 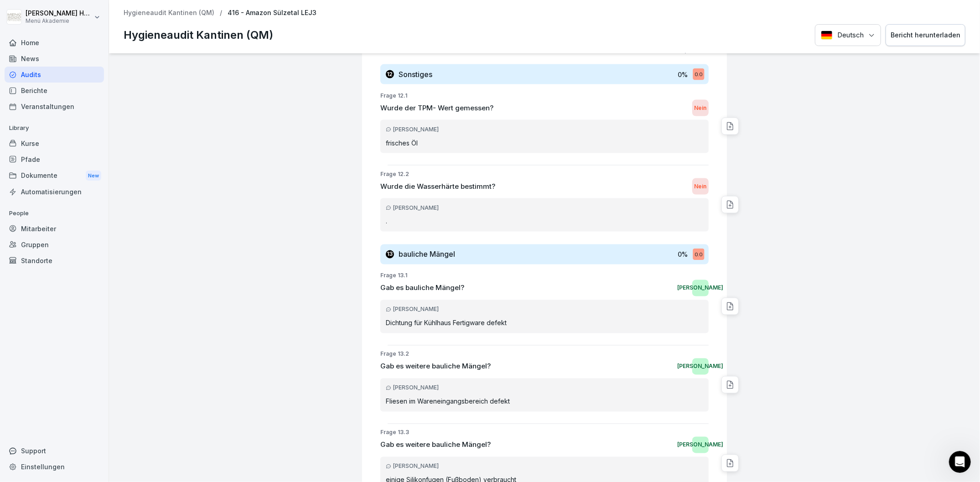 I want to click on div: Berichte, so click(x=54, y=90).